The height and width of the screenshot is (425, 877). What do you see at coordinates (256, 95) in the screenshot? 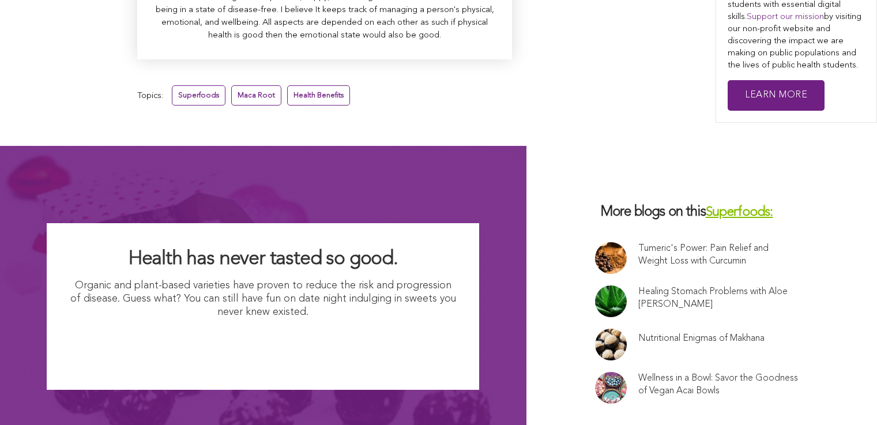
I see `a: Maca Root` at bounding box center [256, 95].